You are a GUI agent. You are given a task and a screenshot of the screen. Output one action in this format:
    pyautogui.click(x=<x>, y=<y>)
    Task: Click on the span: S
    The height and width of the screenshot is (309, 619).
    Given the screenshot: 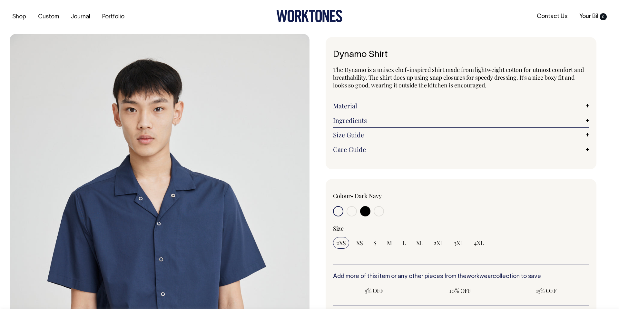 What is the action you would take?
    pyautogui.click(x=375, y=243)
    